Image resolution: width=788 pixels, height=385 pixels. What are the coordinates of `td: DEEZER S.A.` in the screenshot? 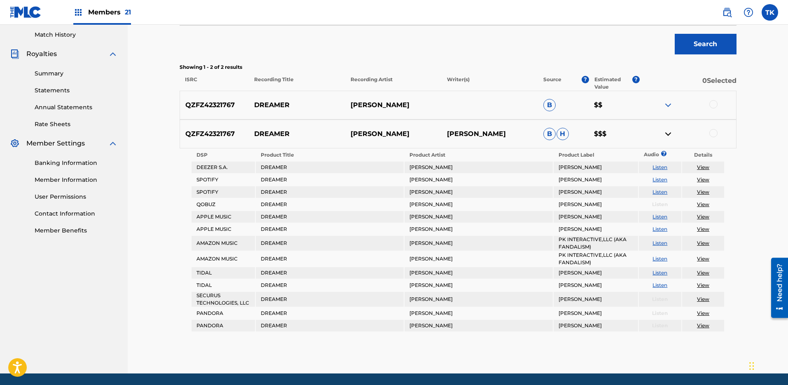 It's located at (223, 167).